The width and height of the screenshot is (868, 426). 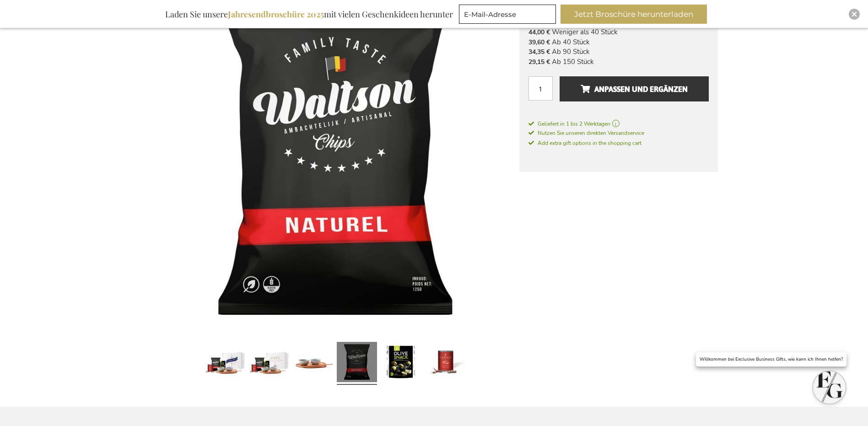 I want to click on form: marketing offers and promotions, so click(x=509, y=16).